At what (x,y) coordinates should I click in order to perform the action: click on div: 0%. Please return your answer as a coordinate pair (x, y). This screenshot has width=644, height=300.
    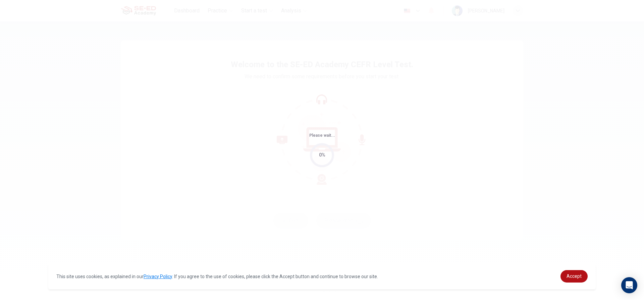
    Looking at the image, I should click on (322, 155).